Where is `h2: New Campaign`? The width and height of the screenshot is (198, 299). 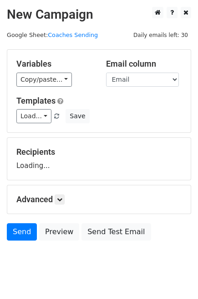 h2: New Campaign is located at coordinates (99, 15).